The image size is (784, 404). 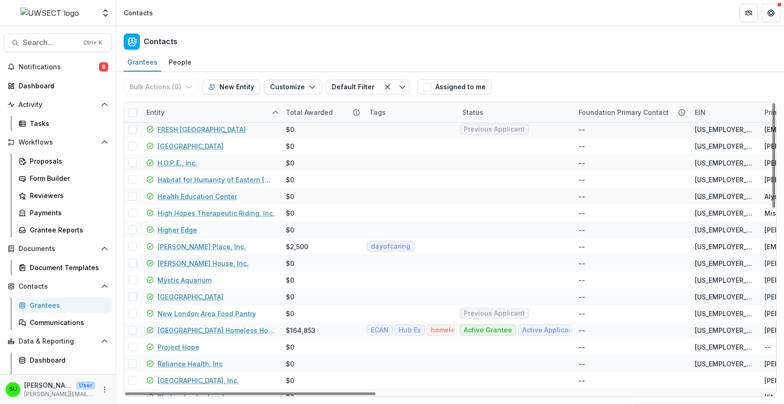 I want to click on div: Tasks, so click(x=67, y=123).